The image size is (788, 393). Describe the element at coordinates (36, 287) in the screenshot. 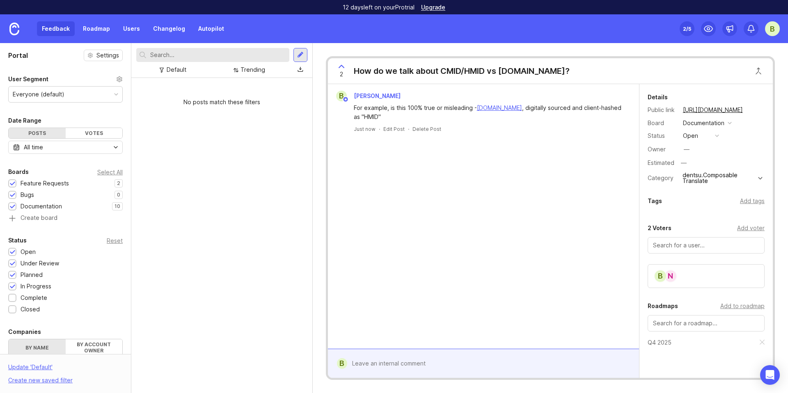

I see `div: In Progress` at that location.